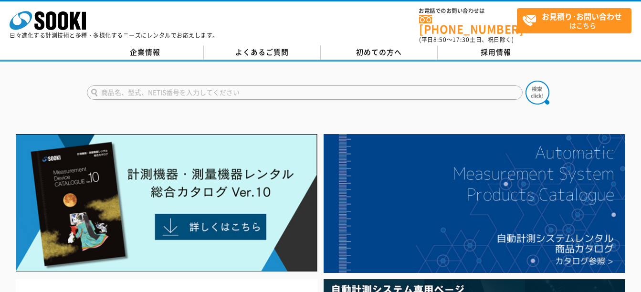 The image size is (641, 292). Describe the element at coordinates (379, 53) in the screenshot. I see `a: 初めての方へ` at that location.